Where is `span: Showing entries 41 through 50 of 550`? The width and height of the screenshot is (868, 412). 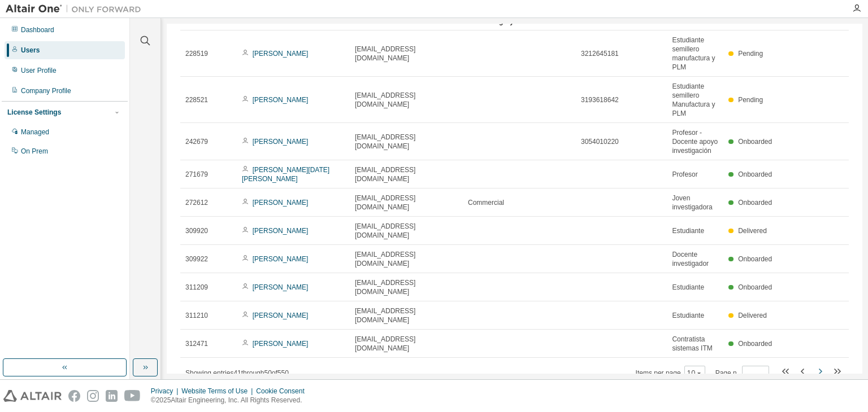
span: Showing entries 41 through 50 of 550 is located at coordinates (237, 373).